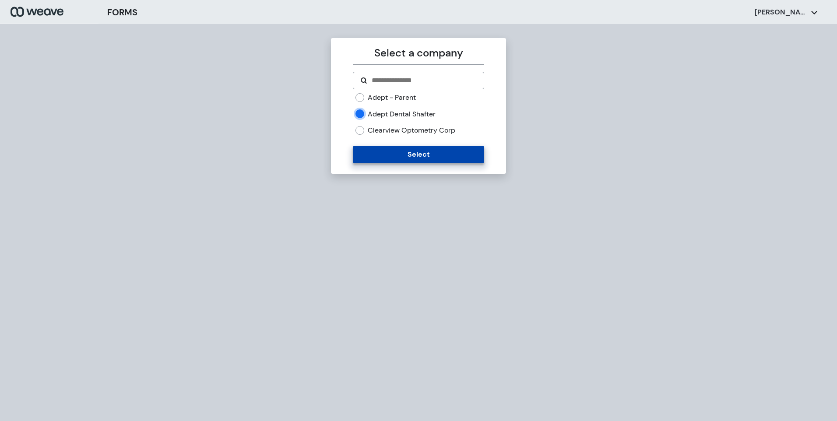 The width and height of the screenshot is (837, 421). I want to click on p: Select a company, so click(418, 53).